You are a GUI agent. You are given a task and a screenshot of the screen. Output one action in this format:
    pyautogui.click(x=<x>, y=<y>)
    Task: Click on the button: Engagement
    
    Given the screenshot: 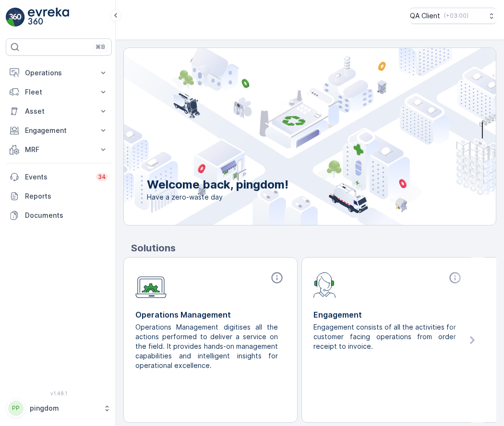 What is the action you would take?
    pyautogui.click(x=58, y=130)
    